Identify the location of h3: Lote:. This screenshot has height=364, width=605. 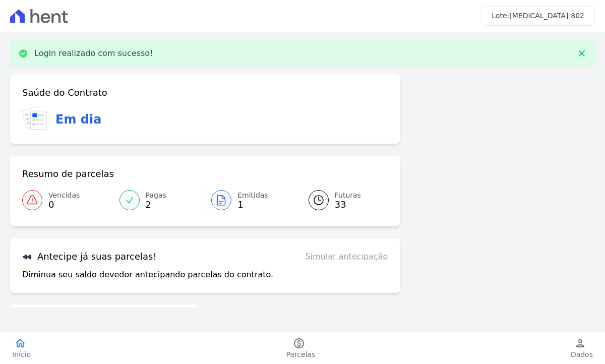
(538, 16).